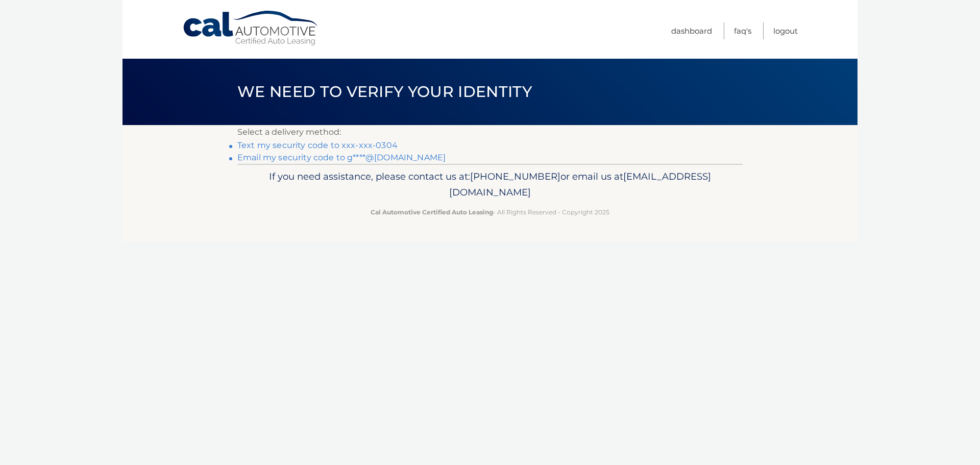 Image resolution: width=980 pixels, height=465 pixels. What do you see at coordinates (432, 212) in the screenshot?
I see `strong: Cal Automotive Certified Auto Leasing` at bounding box center [432, 212].